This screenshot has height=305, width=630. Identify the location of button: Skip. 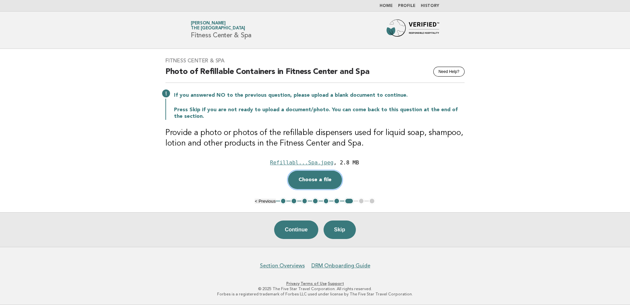
(340, 229).